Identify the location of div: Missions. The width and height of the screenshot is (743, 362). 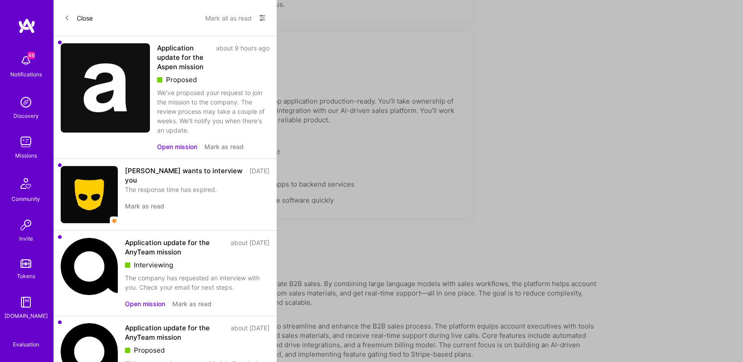
(26, 155).